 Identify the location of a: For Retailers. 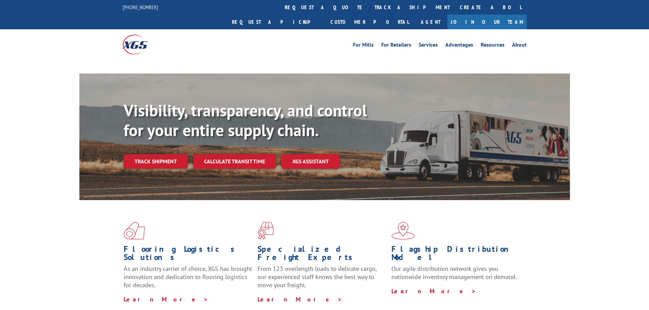
(396, 46).